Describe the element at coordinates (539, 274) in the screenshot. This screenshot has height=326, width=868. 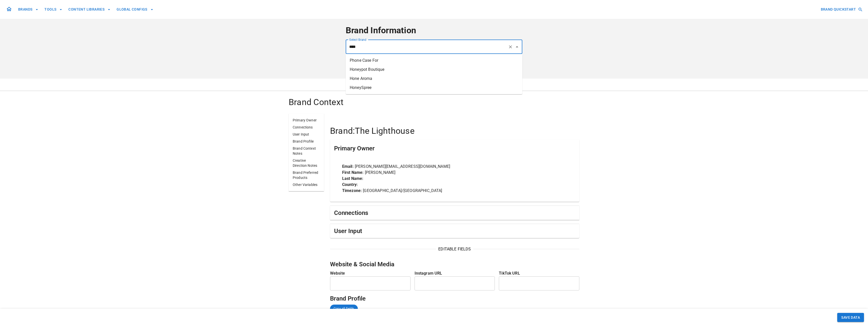
I see `p: TikTok URL` at that location.